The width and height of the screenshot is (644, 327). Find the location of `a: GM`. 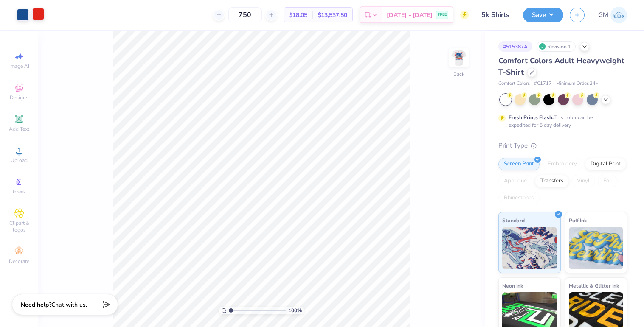

a: GM is located at coordinates (612, 15).